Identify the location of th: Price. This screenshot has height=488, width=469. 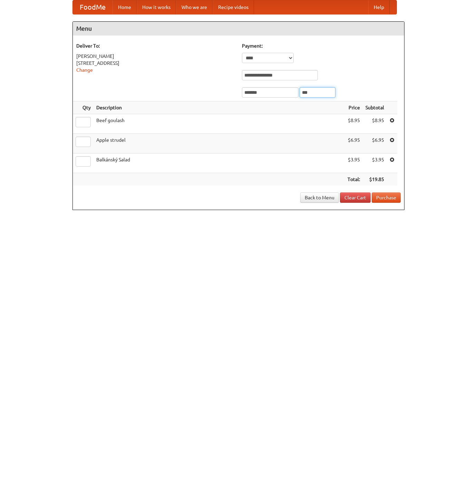
(354, 108).